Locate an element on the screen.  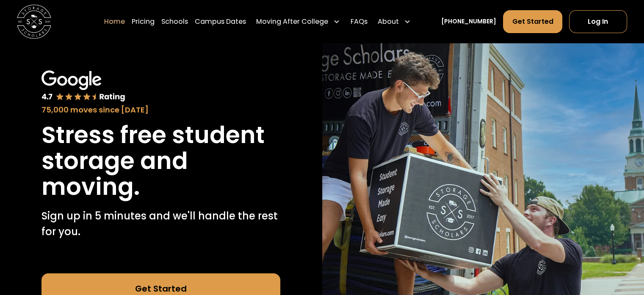
a: Pricing is located at coordinates (143, 21).